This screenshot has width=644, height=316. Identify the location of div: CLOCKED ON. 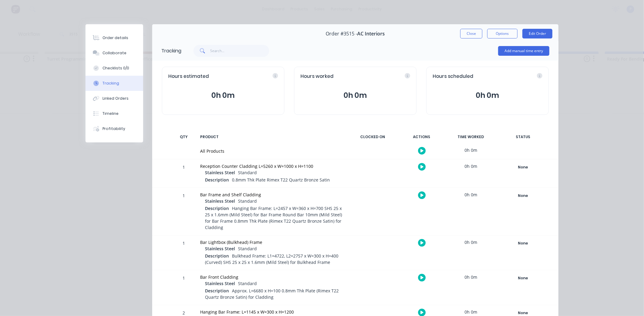
(373, 137).